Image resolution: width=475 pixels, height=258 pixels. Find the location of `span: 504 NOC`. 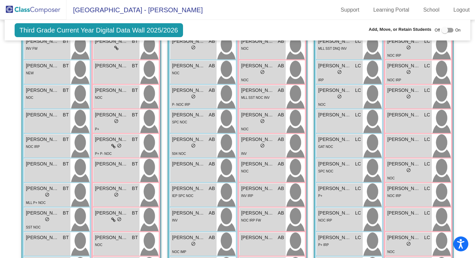

span: 504 NOC is located at coordinates (179, 154).